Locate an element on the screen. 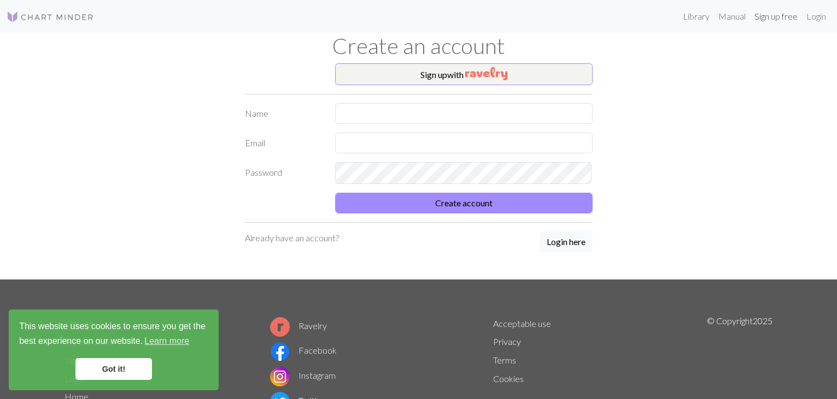 Image resolution: width=837 pixels, height=399 pixels. a: Cookies is located at coordinates (508, 379).